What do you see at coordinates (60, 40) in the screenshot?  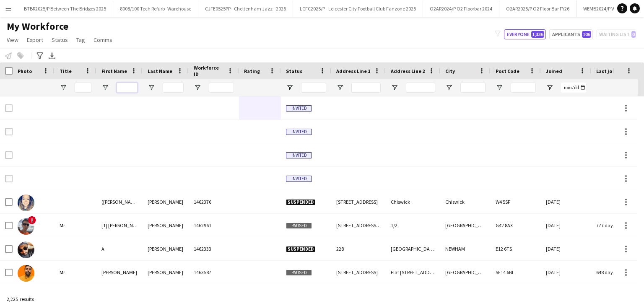 I see `a: Status` at bounding box center [60, 40].